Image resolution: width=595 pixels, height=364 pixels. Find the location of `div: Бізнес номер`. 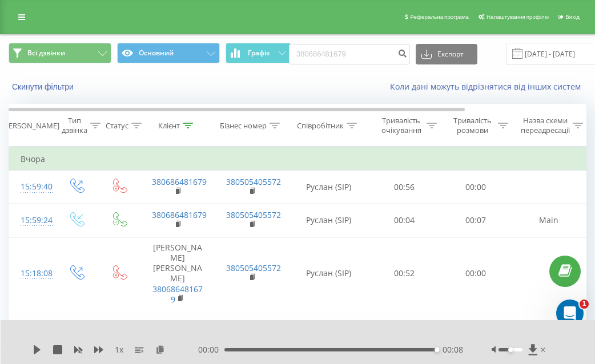

div: Бізнес номер is located at coordinates (243, 125).